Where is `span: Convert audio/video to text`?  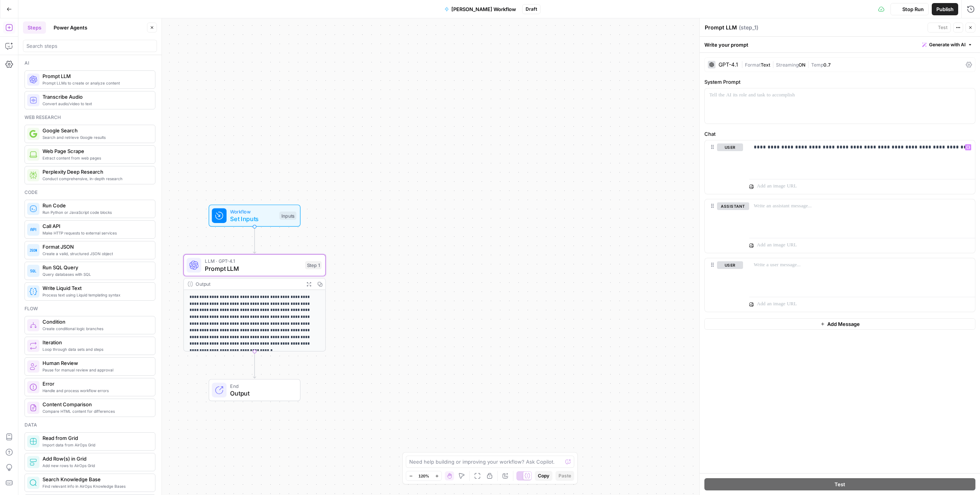 span: Convert audio/video to text is located at coordinates (96, 104).